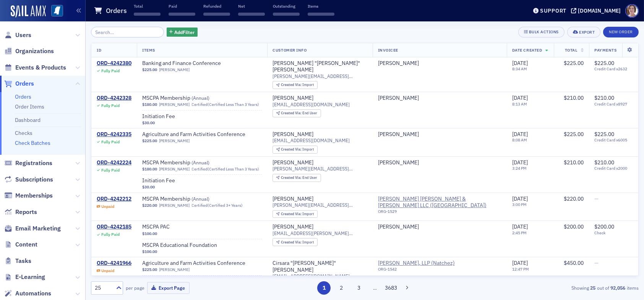  Describe the element at coordinates (28, 163) in the screenshot. I see `a: Registrations` at that location.